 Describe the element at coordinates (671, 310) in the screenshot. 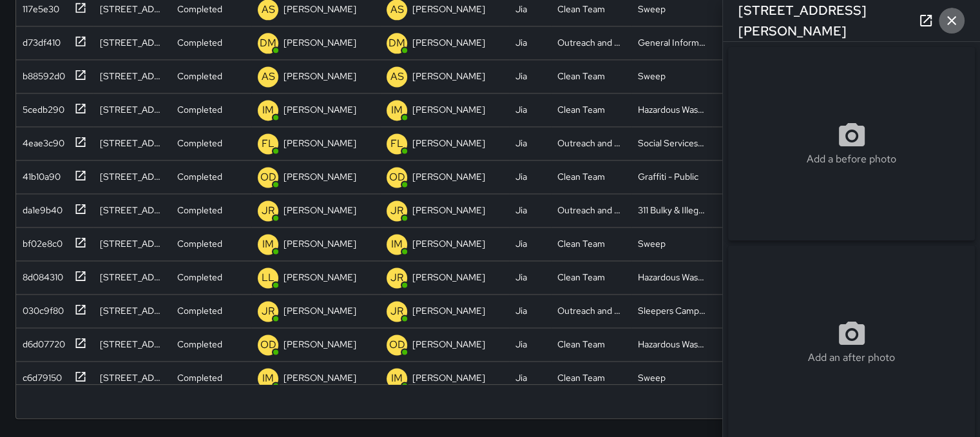

I see `div: Sleepers Campers and Loiterers` at that location.